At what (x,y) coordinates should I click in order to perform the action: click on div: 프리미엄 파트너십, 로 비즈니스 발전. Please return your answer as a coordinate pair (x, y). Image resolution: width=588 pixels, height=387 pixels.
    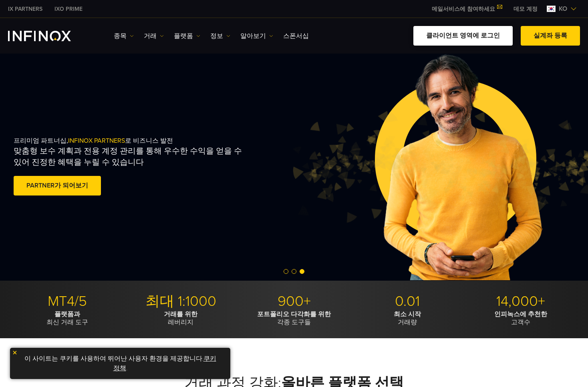
    Looking at the image, I should click on (162, 167).